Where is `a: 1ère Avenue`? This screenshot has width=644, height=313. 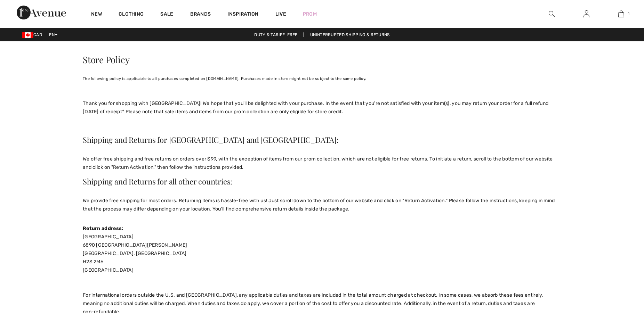
a: 1ère Avenue is located at coordinates (42, 13).